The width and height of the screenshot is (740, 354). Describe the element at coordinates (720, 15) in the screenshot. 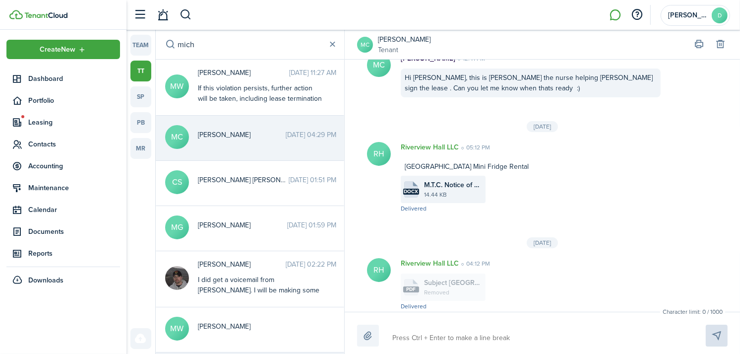

I see `avatar-text: D` at that location.